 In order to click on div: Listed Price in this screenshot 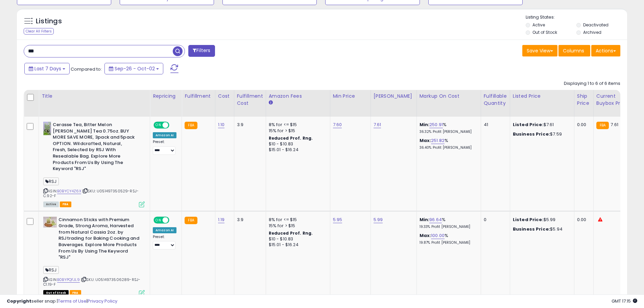, I will do `click(542, 96)`.